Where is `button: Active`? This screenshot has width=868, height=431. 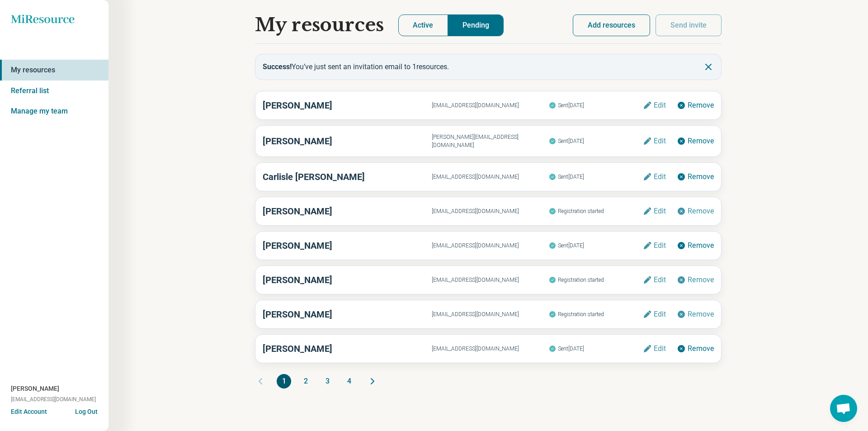 button: Active is located at coordinates (423, 25).